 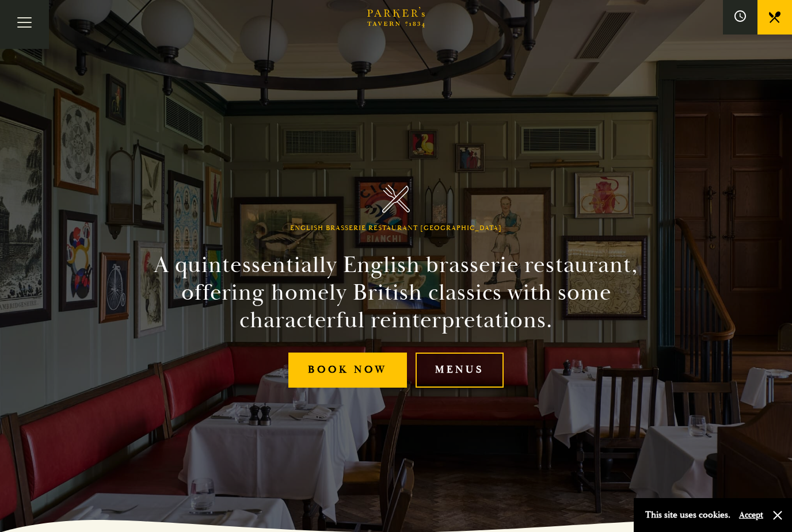 I want to click on img: Parker's Tavern Brasserie Cambridge, so click(x=396, y=198).